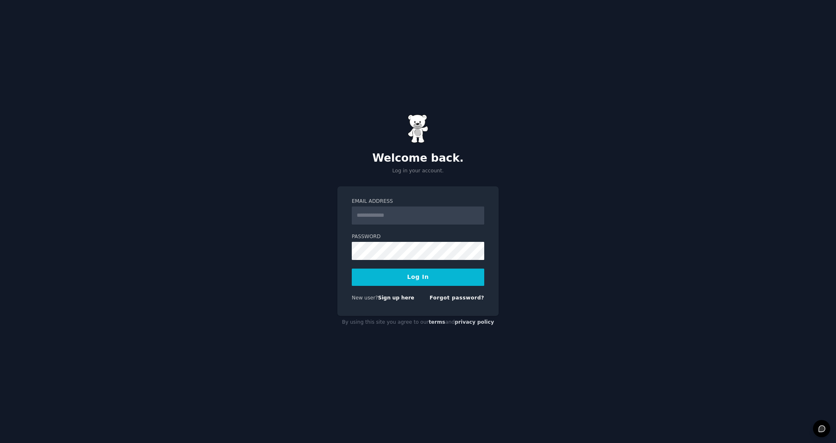 This screenshot has height=443, width=836. Describe the element at coordinates (396, 298) in the screenshot. I see `a: Sign up here` at that location.